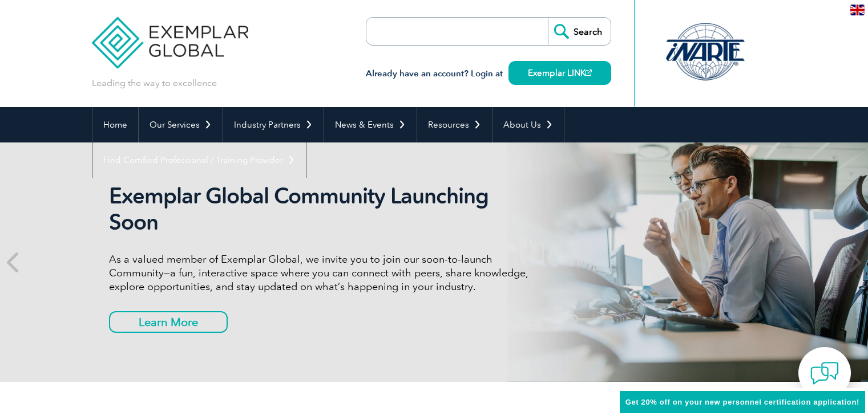  Describe the element at coordinates (825, 373) in the screenshot. I see `img: contact-chat.png` at that location.